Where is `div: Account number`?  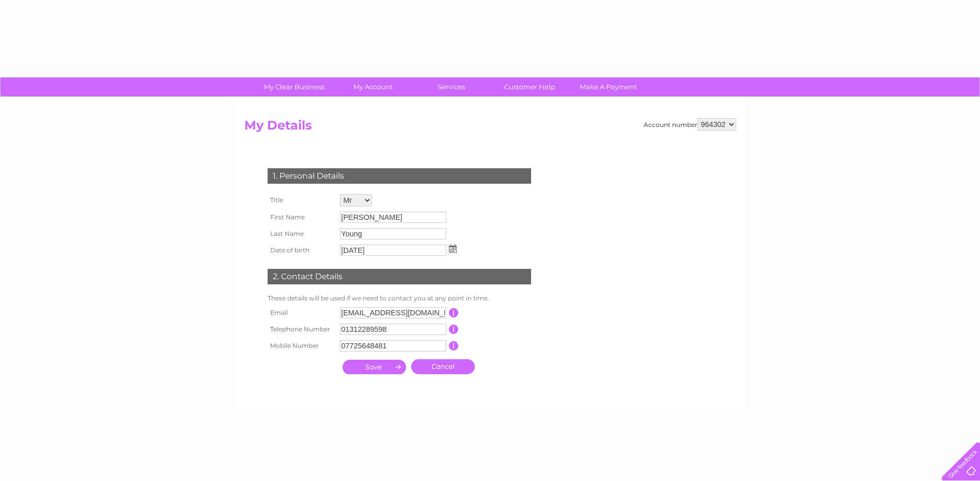
div: Account number is located at coordinates (689, 125).